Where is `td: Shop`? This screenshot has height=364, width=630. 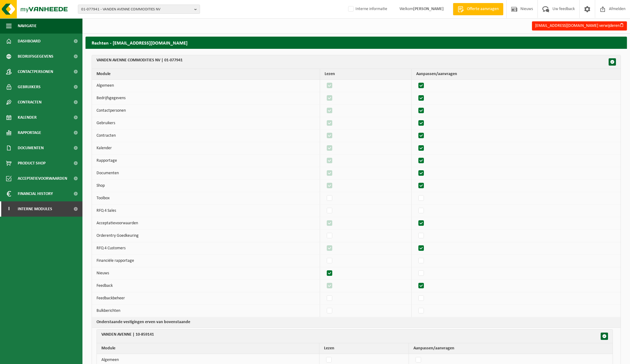 td: Shop is located at coordinates (206, 186).